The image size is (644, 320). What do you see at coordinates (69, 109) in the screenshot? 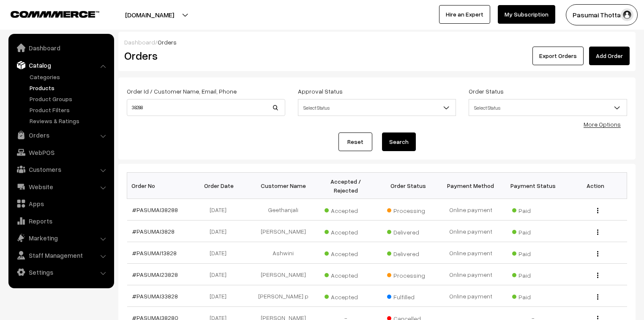
I see `a: Product Filters` at bounding box center [69, 109].